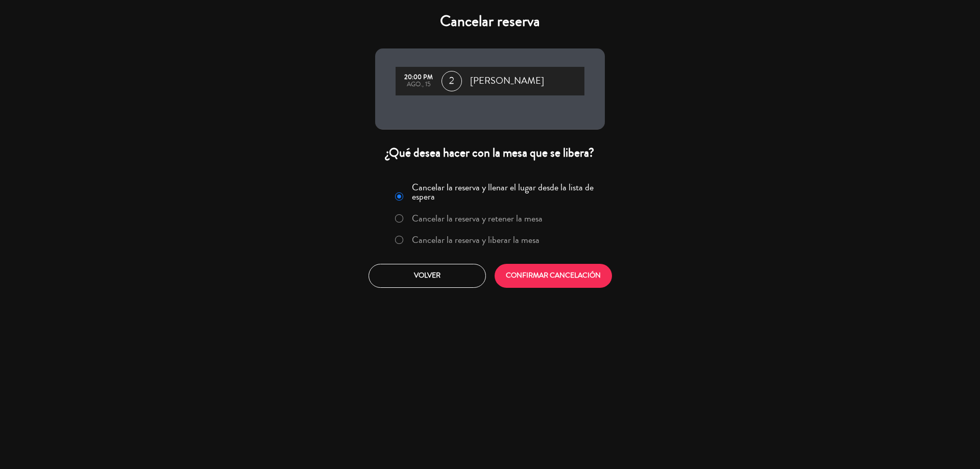  I want to click on label: Cancelar la reserva y retener la mesa, so click(477, 218).